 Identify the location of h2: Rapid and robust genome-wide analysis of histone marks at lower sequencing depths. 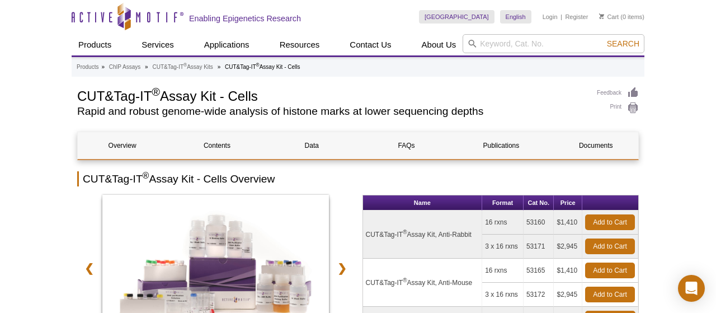
(331, 111).